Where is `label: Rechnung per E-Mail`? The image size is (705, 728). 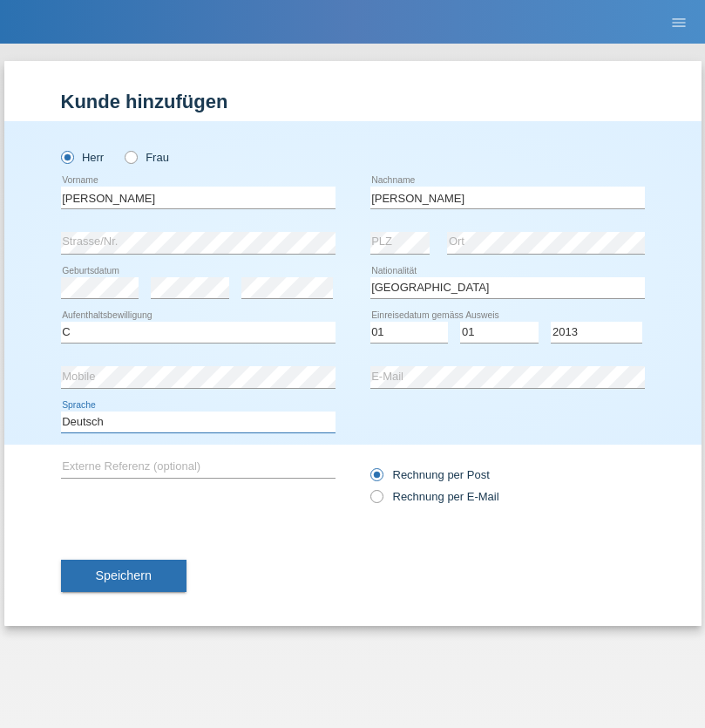
label: Rechnung per E-Mail is located at coordinates (435, 496).